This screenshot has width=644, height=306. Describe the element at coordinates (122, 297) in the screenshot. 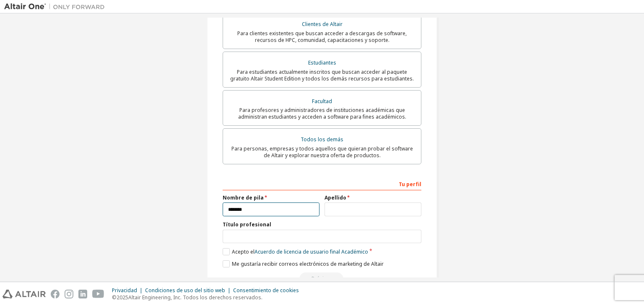

I see `font: 2025` at that location.